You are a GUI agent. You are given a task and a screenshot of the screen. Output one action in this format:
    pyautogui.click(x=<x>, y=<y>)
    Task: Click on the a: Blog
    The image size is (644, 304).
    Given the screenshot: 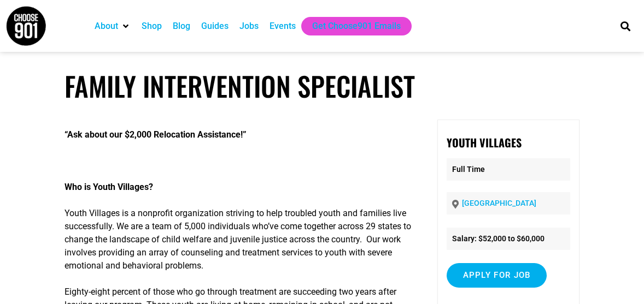 What is the action you would take?
    pyautogui.click(x=181, y=26)
    